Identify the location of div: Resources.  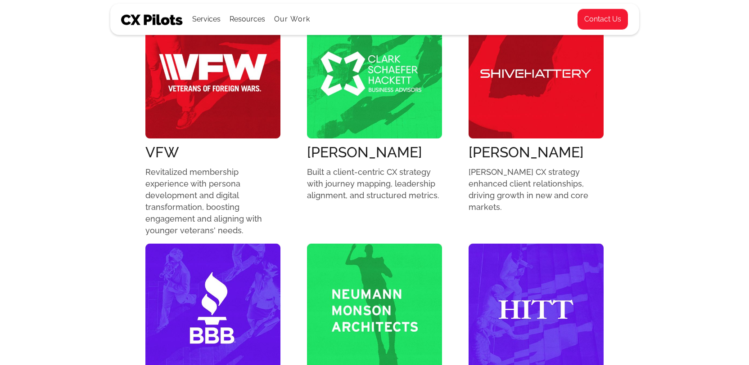
(247, 19).